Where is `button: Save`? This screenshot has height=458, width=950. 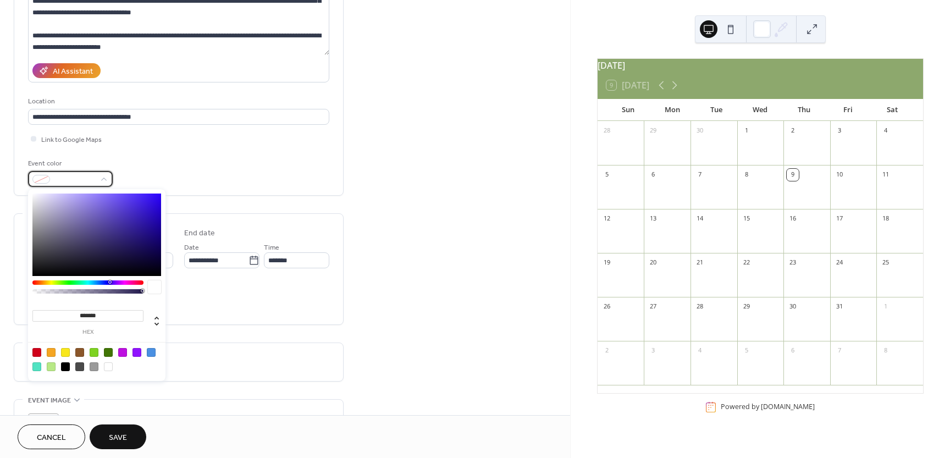
button: Save is located at coordinates (118, 436).